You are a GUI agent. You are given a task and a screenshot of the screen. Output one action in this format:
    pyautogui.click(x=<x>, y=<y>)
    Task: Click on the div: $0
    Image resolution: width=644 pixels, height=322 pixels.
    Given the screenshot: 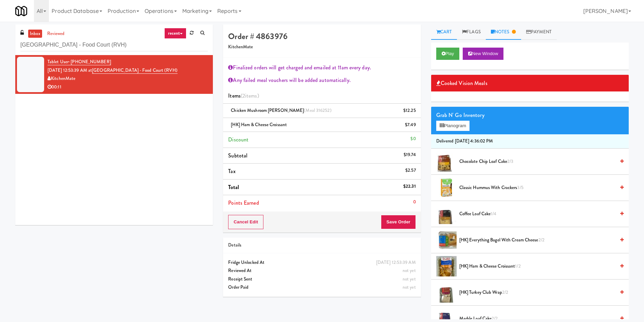 What is the action you would take?
    pyautogui.click(x=413, y=139)
    